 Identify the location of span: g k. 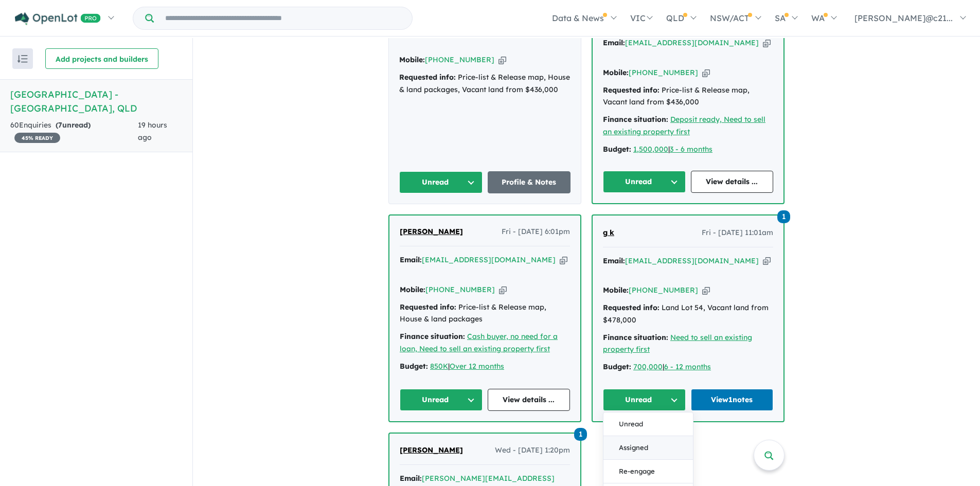
(609, 233).